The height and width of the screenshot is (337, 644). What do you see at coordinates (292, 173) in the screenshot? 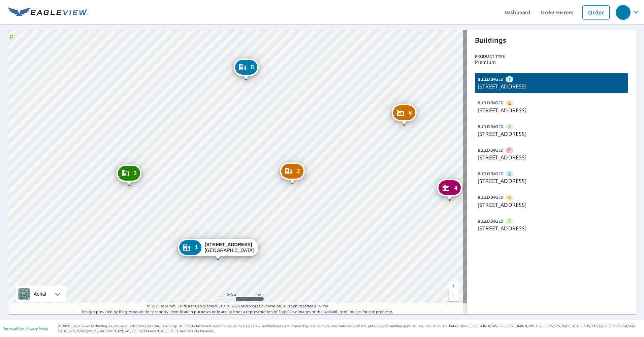
I see `div: Dropped pin, building 2, Commercial property, 1719 E Cornwallis Rd Durham, NC 27713` at bounding box center [292, 173].